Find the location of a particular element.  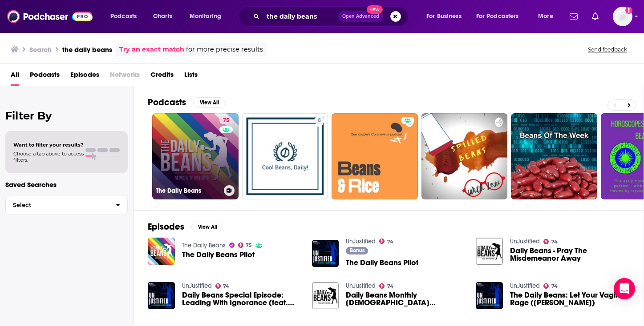

svg: Add a profile image is located at coordinates (629, 10).